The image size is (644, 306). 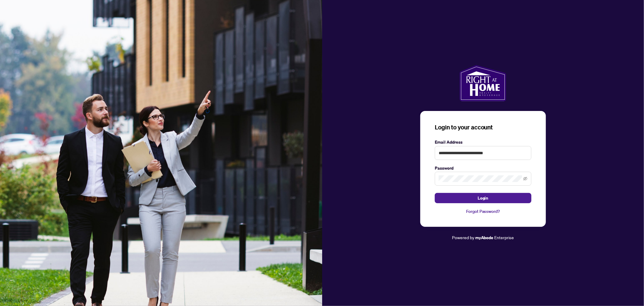 I want to click on span: Login, so click(x=483, y=198).